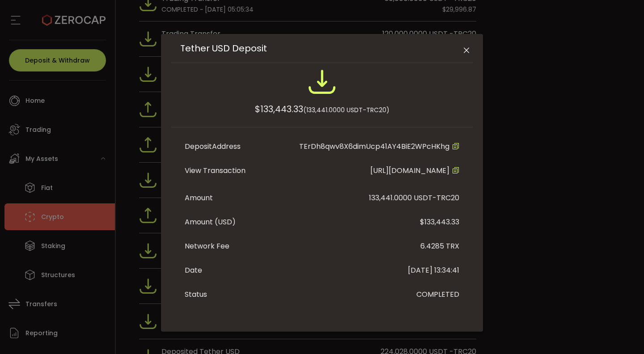 This screenshot has width=644, height=354. What do you see at coordinates (210, 222) in the screenshot?
I see `div: Amount (USD)` at bounding box center [210, 222].